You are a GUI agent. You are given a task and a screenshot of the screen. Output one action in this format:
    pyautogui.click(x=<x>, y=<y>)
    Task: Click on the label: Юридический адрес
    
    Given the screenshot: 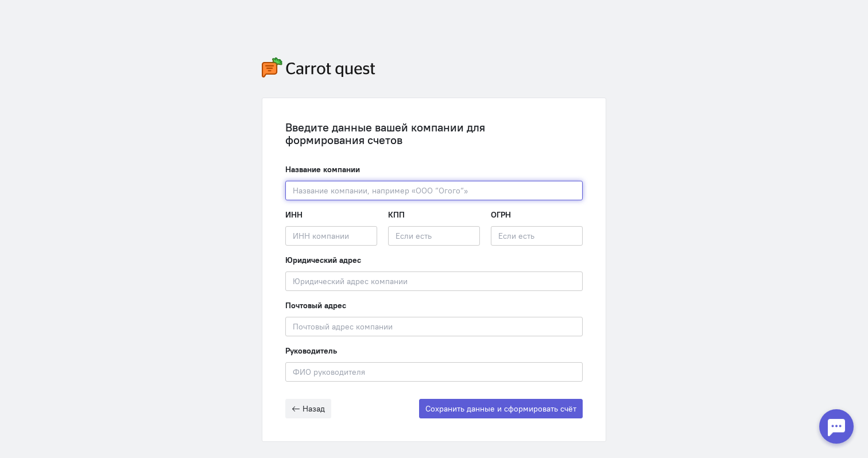 What is the action you would take?
    pyautogui.click(x=323, y=260)
    